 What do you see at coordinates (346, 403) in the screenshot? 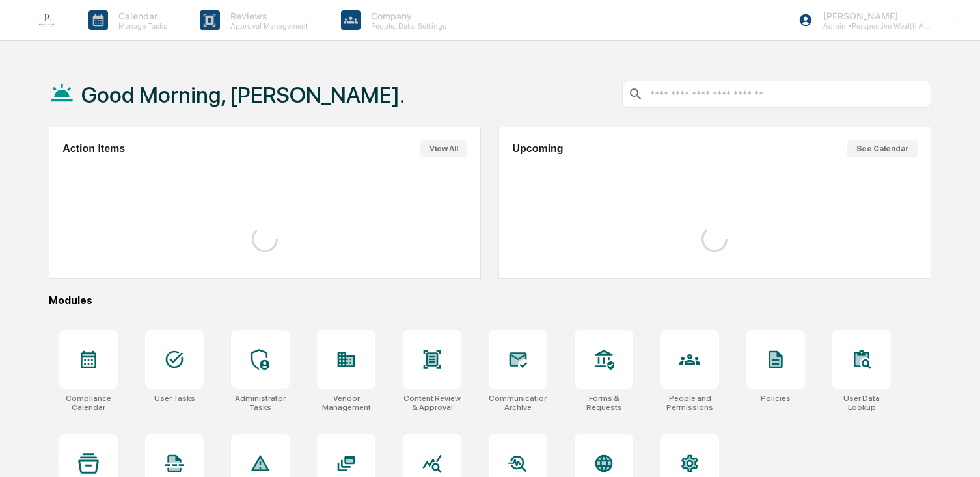
I see `div: Vendor Management` at bounding box center [346, 403].